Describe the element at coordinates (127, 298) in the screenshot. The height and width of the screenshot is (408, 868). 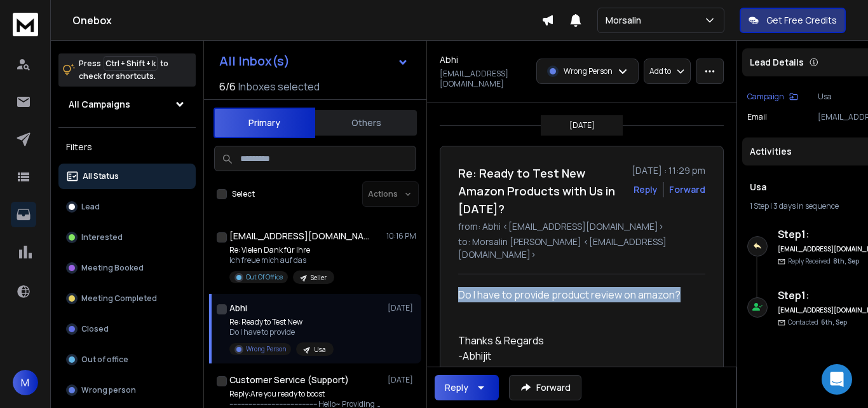
I see `button: Meeting Completed` at that location.